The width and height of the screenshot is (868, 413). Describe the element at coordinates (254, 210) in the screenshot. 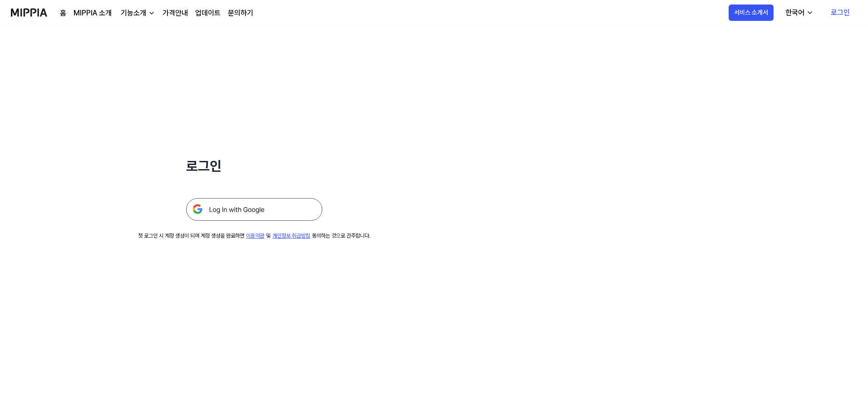

I see `img: 구글 로그인 버튼` at that location.